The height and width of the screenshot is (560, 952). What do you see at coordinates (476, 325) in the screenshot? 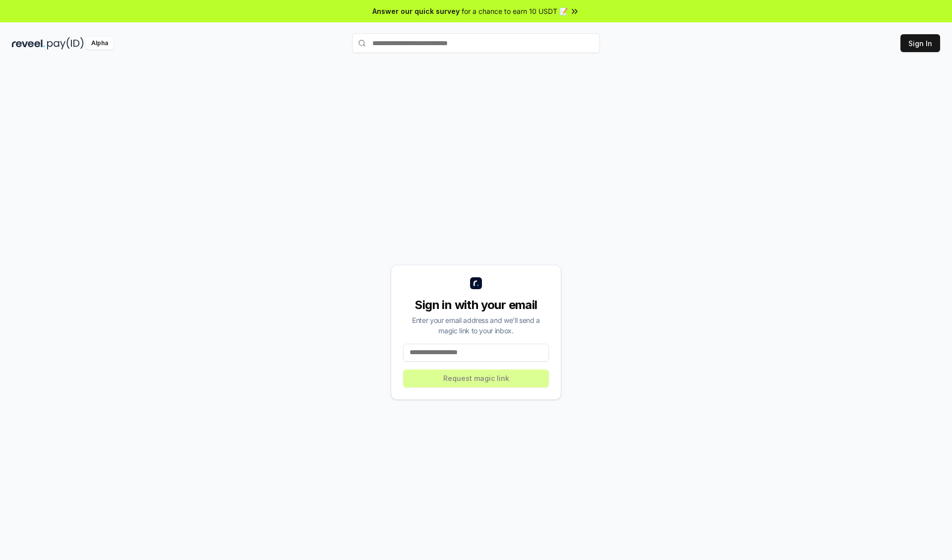
I see `div: Enter your email address and we’ll send a magic link to your inbox.` at bounding box center [476, 325].